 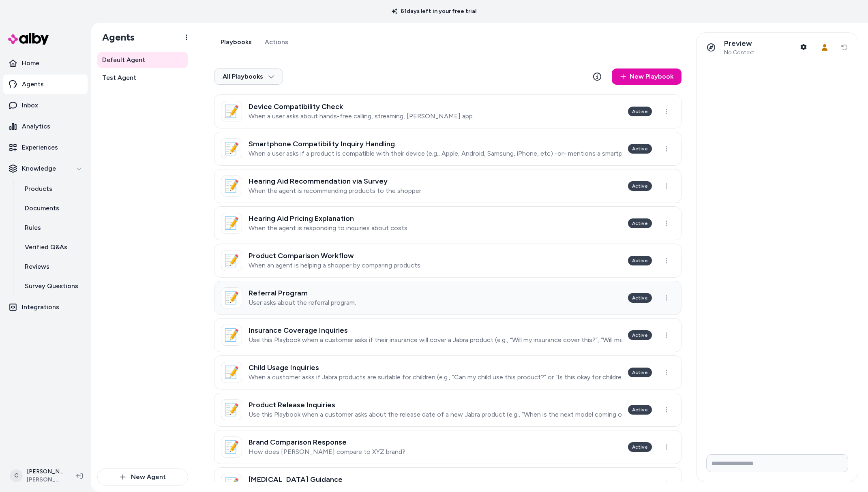 I want to click on a: Analytics, so click(x=46, y=126).